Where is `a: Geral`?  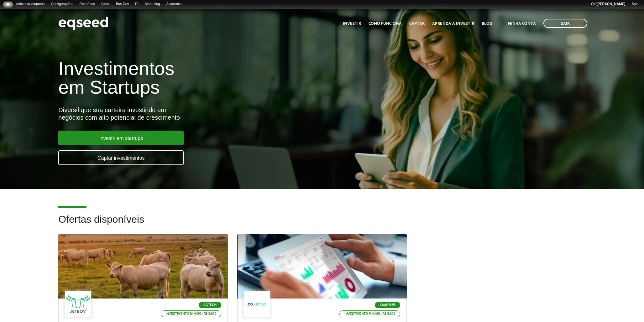
a: Geral is located at coordinates (105, 4).